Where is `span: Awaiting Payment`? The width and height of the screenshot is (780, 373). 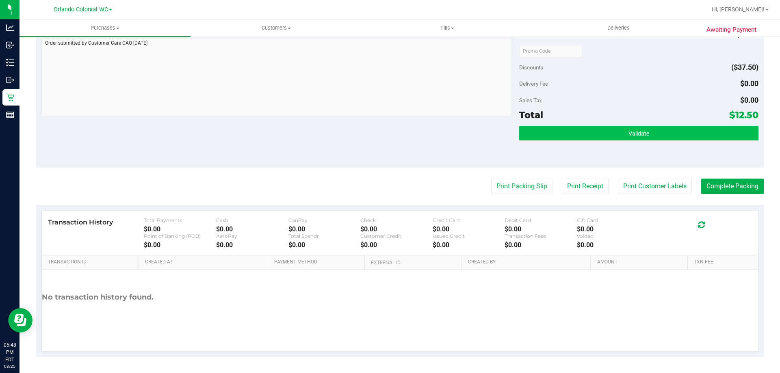
span: Awaiting Payment is located at coordinates (731, 30).